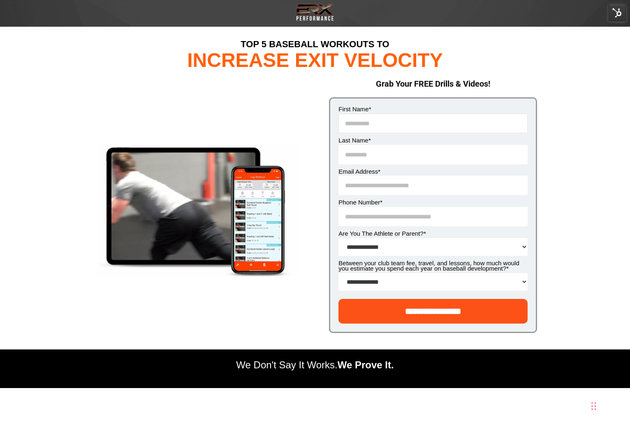 The width and height of the screenshot is (630, 425). I want to click on img: Top 5 Workouts - Exit, so click(197, 210).